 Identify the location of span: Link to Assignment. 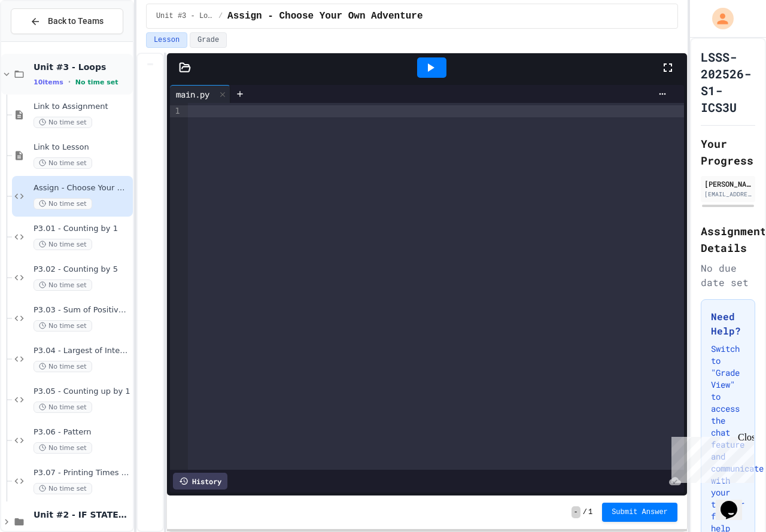
(82, 107).